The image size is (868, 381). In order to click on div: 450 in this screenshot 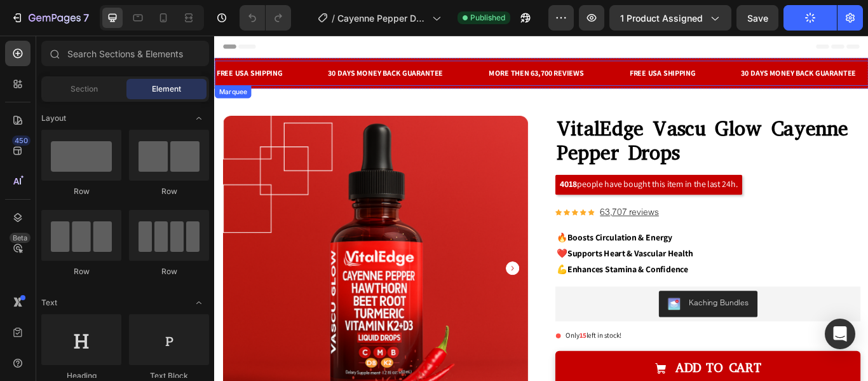, I will do `click(21, 141)`.